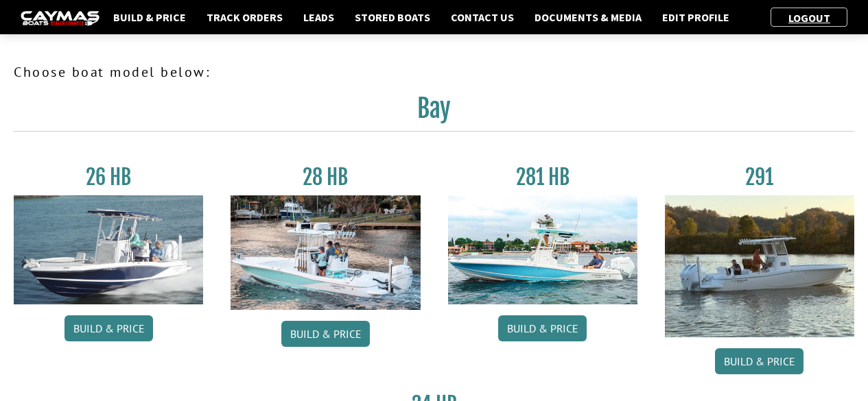 This screenshot has height=401, width=868. I want to click on img: 26_new_photo_resized.jpg, so click(108, 250).